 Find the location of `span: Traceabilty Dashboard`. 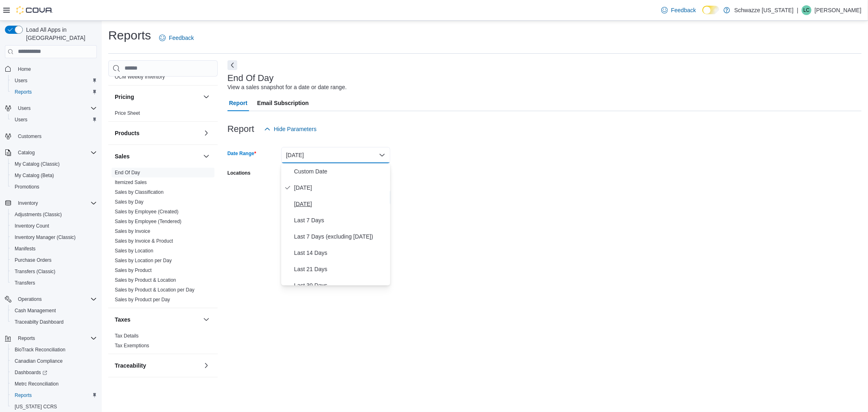

span: Traceabilty Dashboard is located at coordinates (54, 322).